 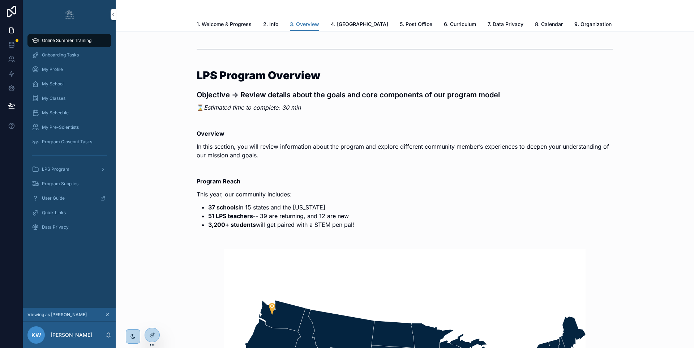 What do you see at coordinates (67, 142) in the screenshot?
I see `span: Program Closeout Tasks` at bounding box center [67, 142].